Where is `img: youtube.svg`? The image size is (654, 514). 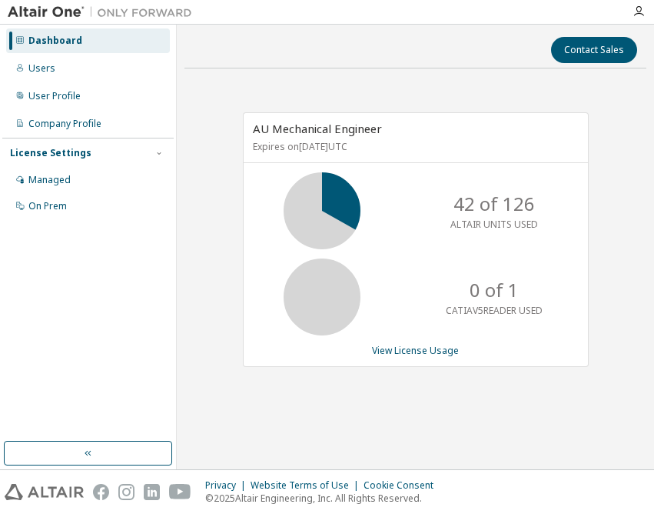
img: youtube.svg is located at coordinates (180, 491).